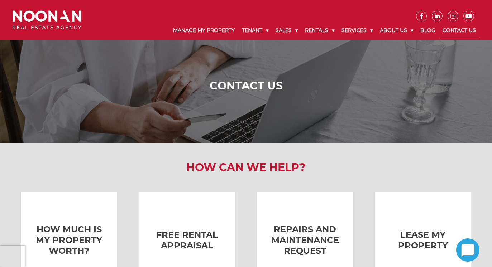  I want to click on a: Services, so click(357, 30).